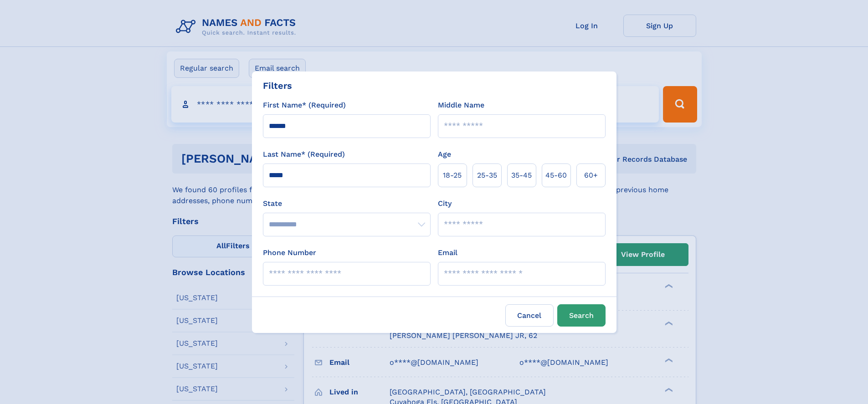  Describe the element at coordinates (452, 175) in the screenshot. I see `span: 18‑25` at that location.